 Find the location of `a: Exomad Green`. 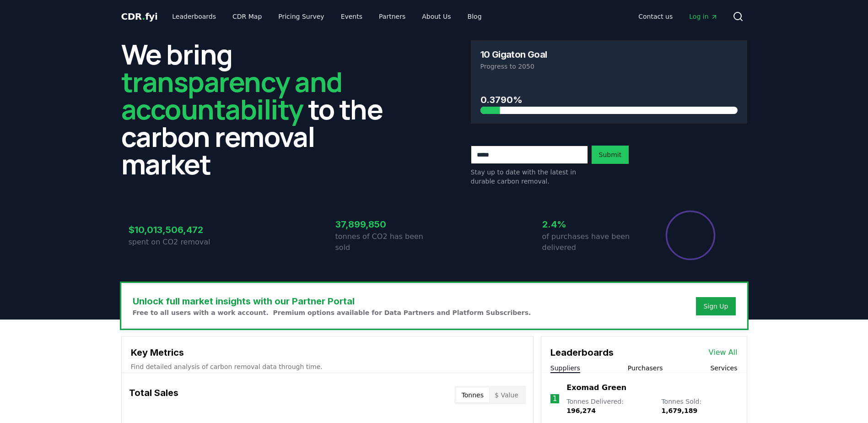

a: Exomad Green is located at coordinates (596, 387).